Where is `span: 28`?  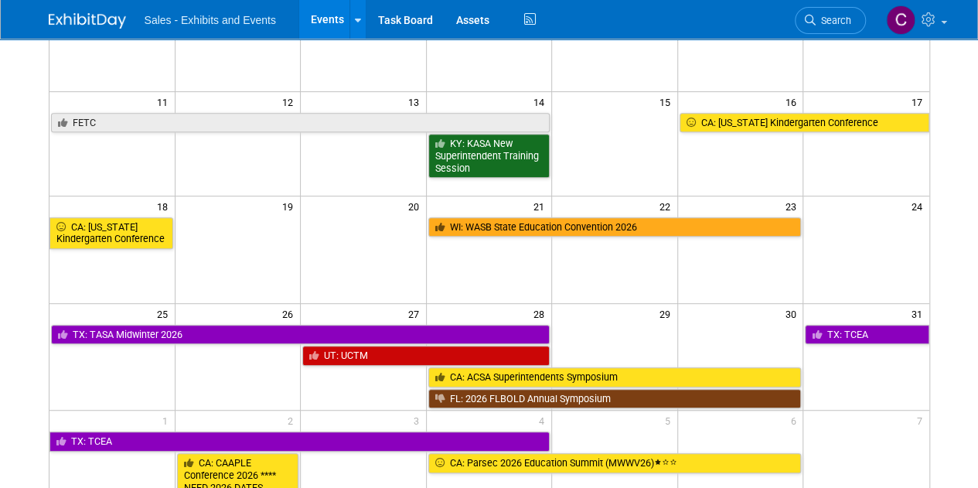 span: 28 is located at coordinates (541, 313).